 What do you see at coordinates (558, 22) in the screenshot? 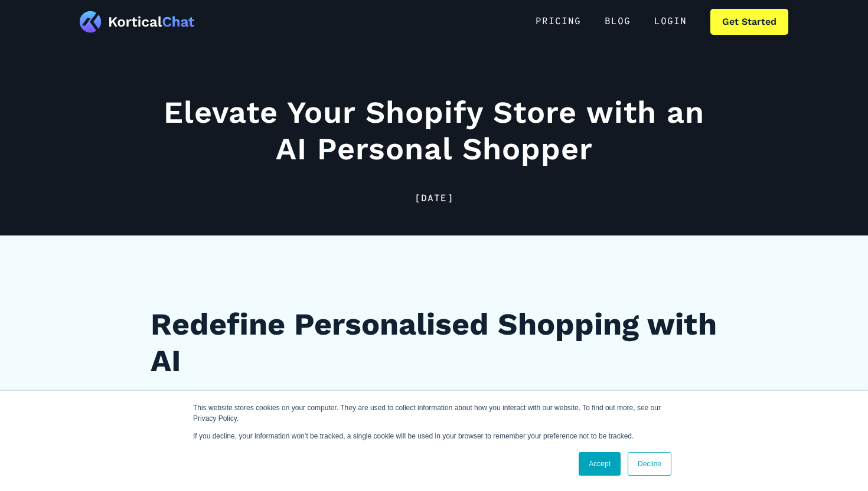
I see `a: Pricing` at bounding box center [558, 22].